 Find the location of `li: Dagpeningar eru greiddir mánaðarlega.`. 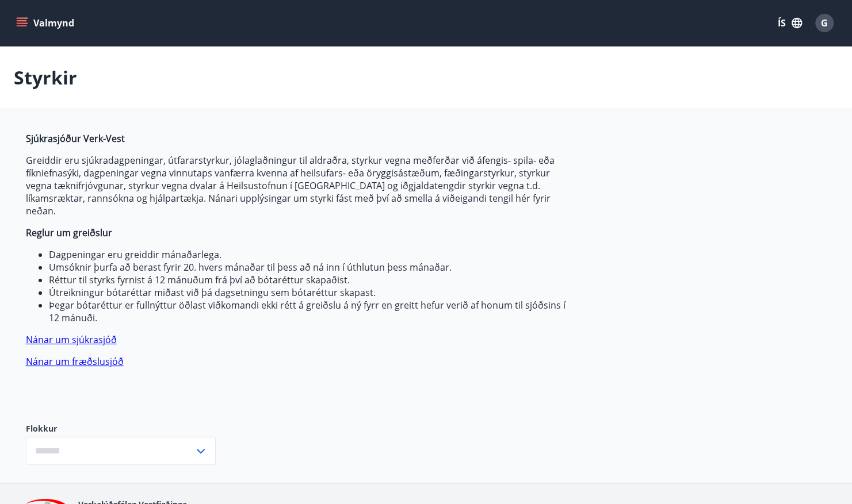

li: Dagpeningar eru greiddir mánaðarlega. is located at coordinates (309, 254).